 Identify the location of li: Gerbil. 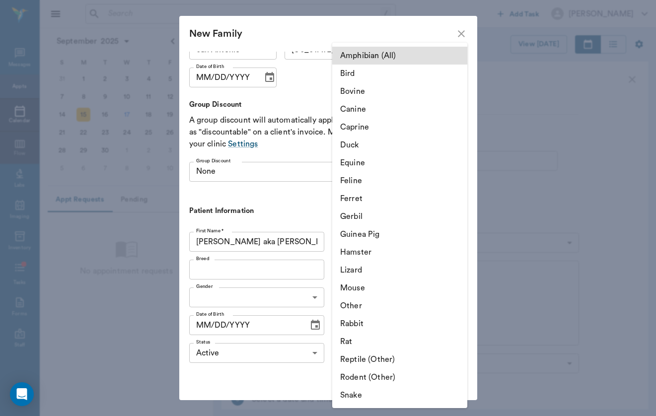
(400, 217).